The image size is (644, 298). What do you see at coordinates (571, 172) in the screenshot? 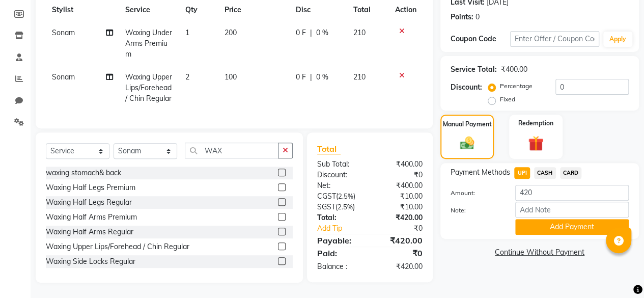
I see `span: CARD` at bounding box center [571, 172].